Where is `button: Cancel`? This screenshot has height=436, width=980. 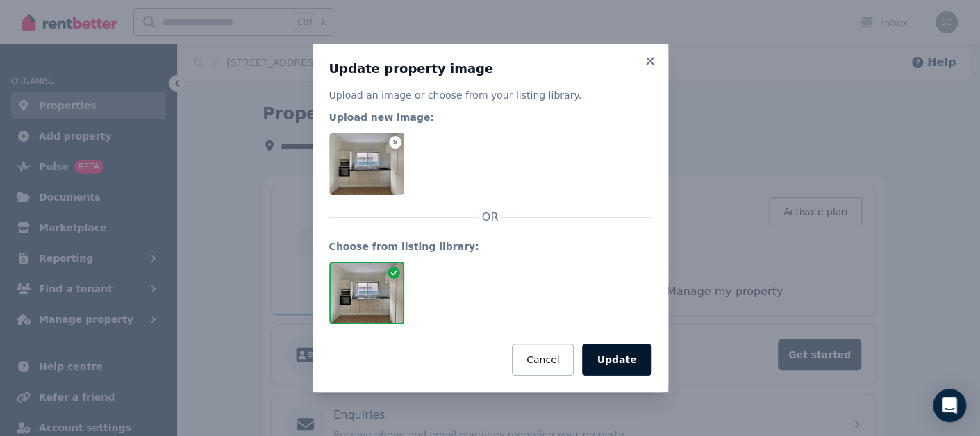 button: Cancel is located at coordinates (543, 360).